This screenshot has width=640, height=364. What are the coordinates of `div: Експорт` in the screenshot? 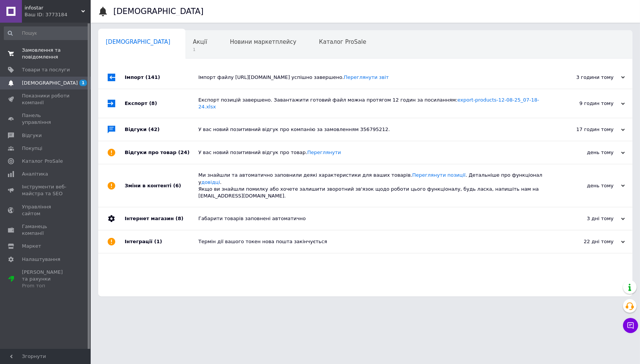 It's located at (161, 104).